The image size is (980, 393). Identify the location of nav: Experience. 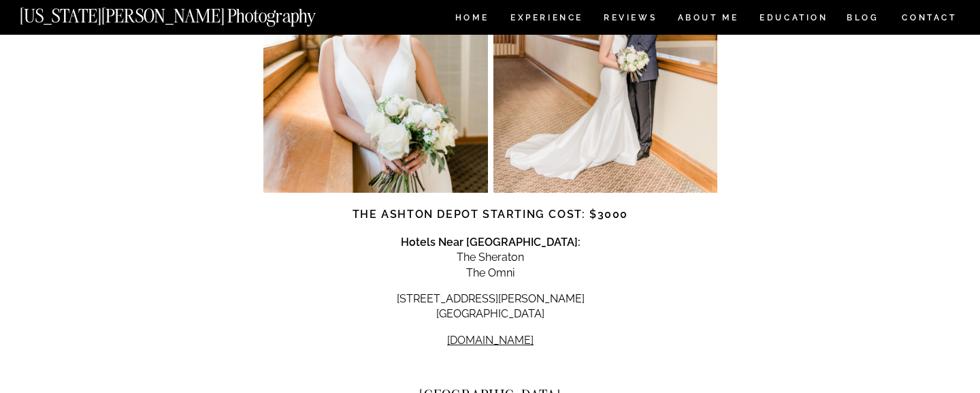
(546, 19).